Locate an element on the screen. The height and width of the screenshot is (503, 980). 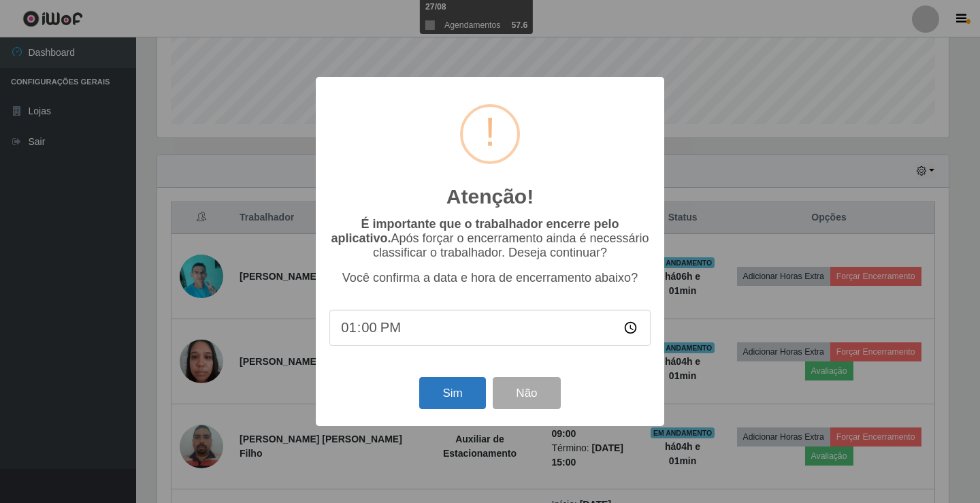
button: Sim is located at coordinates (452, 392).